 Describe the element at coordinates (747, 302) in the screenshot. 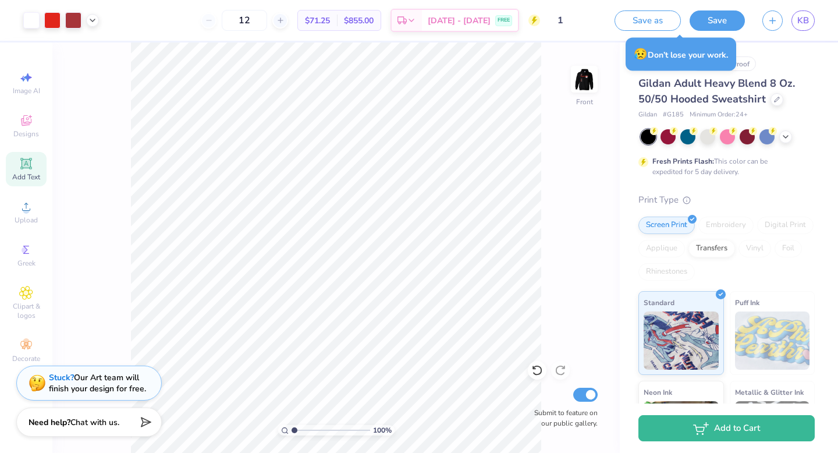

I see `span: Puff Ink` at that location.